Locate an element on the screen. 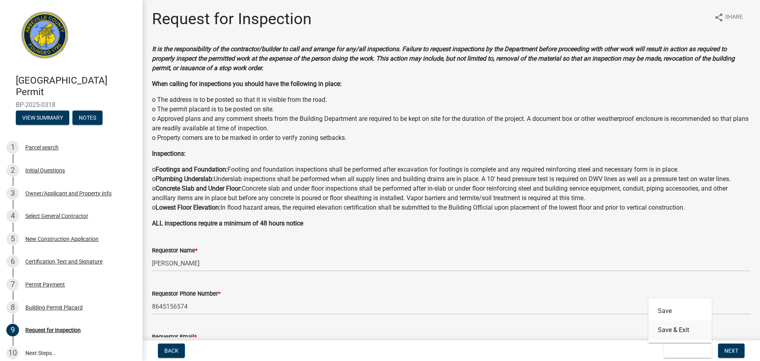 The height and width of the screenshot is (361, 760). span: Next is located at coordinates (731, 350).